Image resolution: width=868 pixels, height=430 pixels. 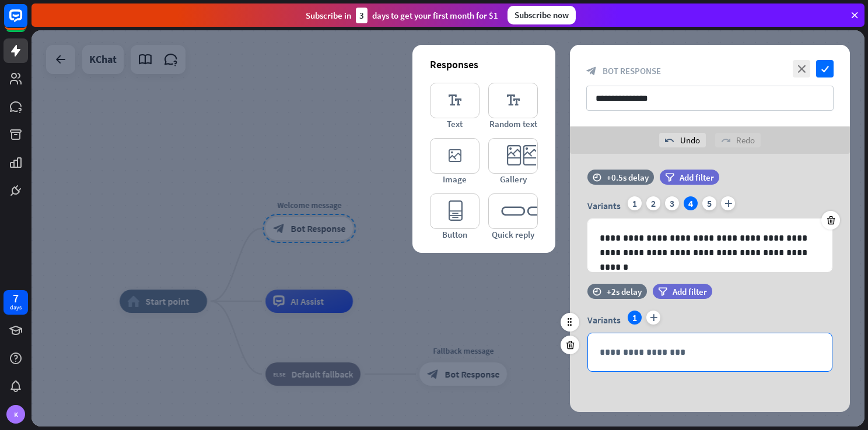 I want to click on i: block_bot_response, so click(x=591, y=71).